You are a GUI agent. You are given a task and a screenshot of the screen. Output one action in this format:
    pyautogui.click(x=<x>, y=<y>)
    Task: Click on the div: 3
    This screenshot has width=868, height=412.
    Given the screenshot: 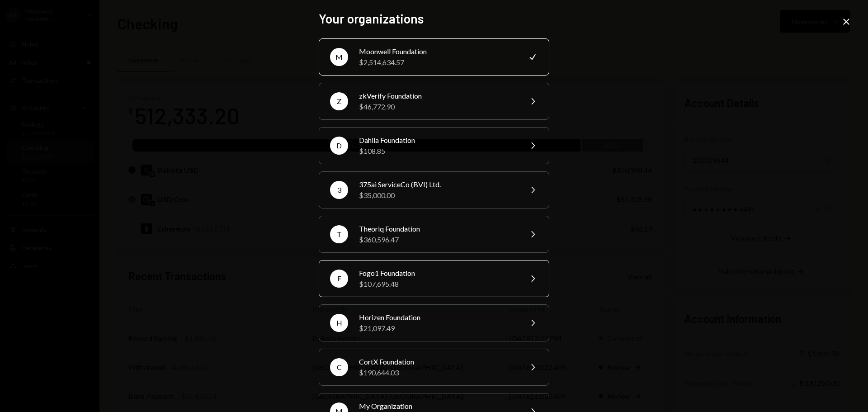 What is the action you would take?
    pyautogui.click(x=339, y=190)
    